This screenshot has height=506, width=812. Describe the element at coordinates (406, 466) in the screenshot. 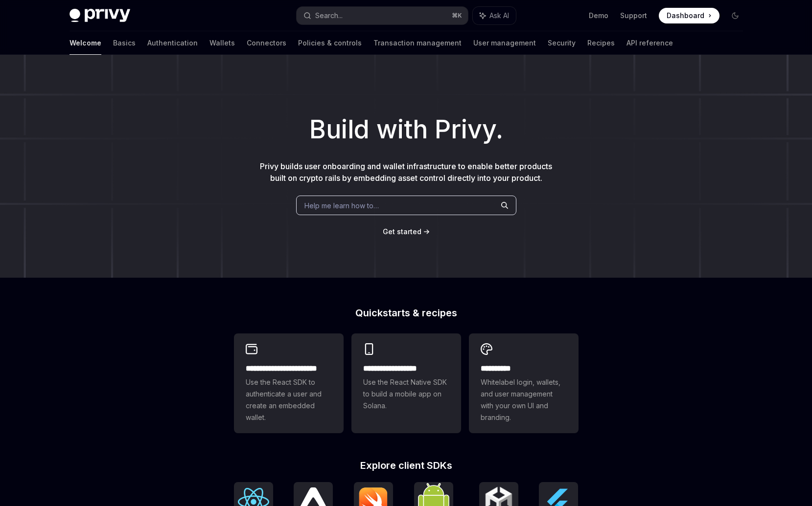

I see `h2: Explore client SDKs` at that location.